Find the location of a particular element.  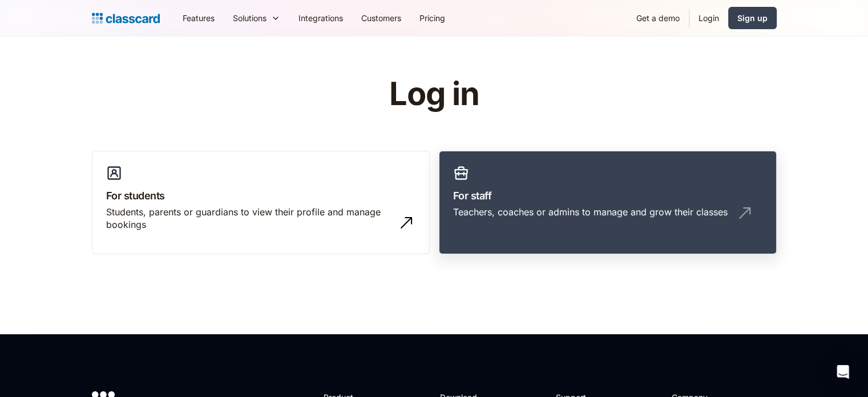

div: Sign up is located at coordinates (752, 18).